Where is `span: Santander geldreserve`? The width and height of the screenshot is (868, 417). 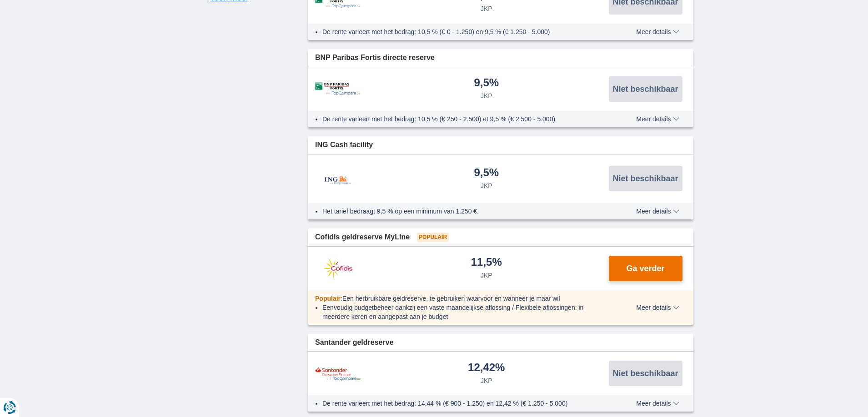
span: Santander geldreserve is located at coordinates (354, 342).